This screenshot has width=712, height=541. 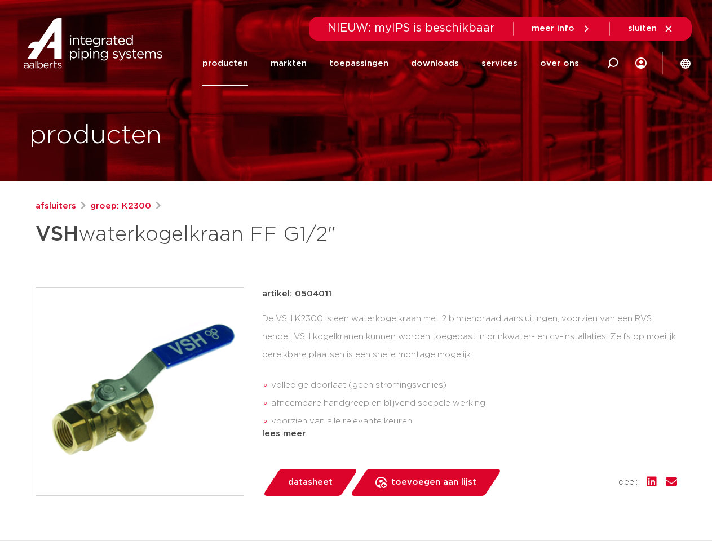 I want to click on span: datasheet, so click(x=310, y=483).